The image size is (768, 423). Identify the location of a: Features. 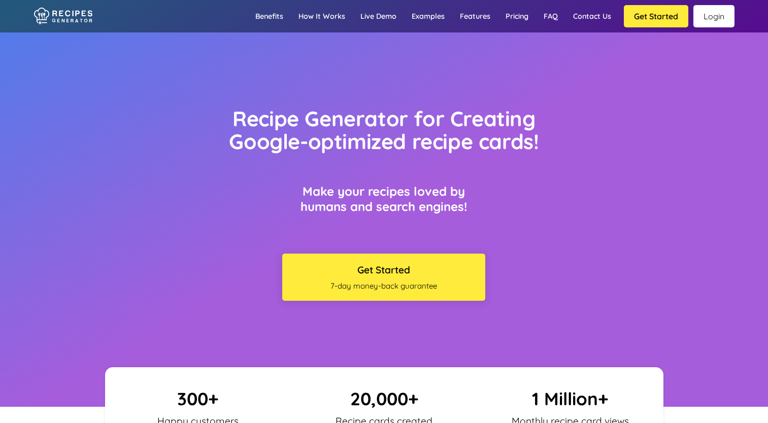
(475, 16).